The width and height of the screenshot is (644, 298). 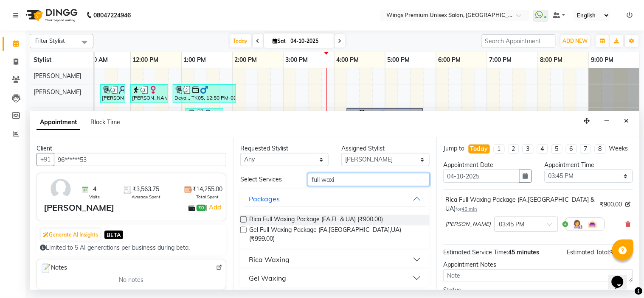 What do you see at coordinates (50, 41) in the screenshot?
I see `span: Filter Stylist` at bounding box center [50, 41].